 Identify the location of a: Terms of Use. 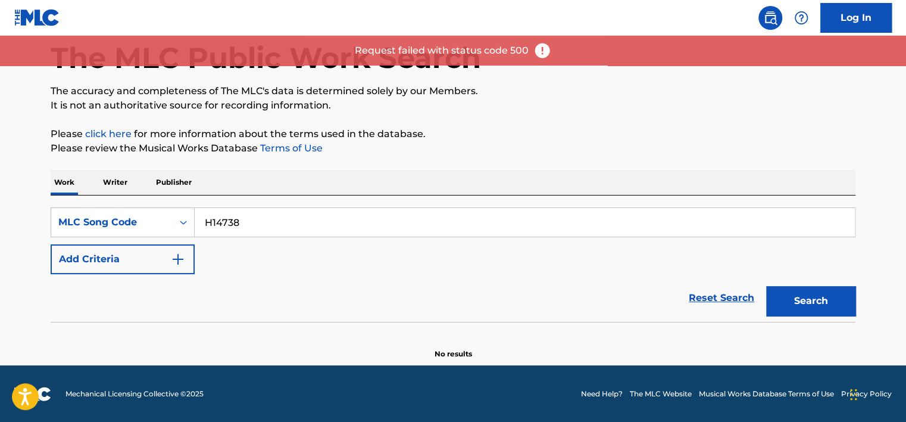
(290, 148).